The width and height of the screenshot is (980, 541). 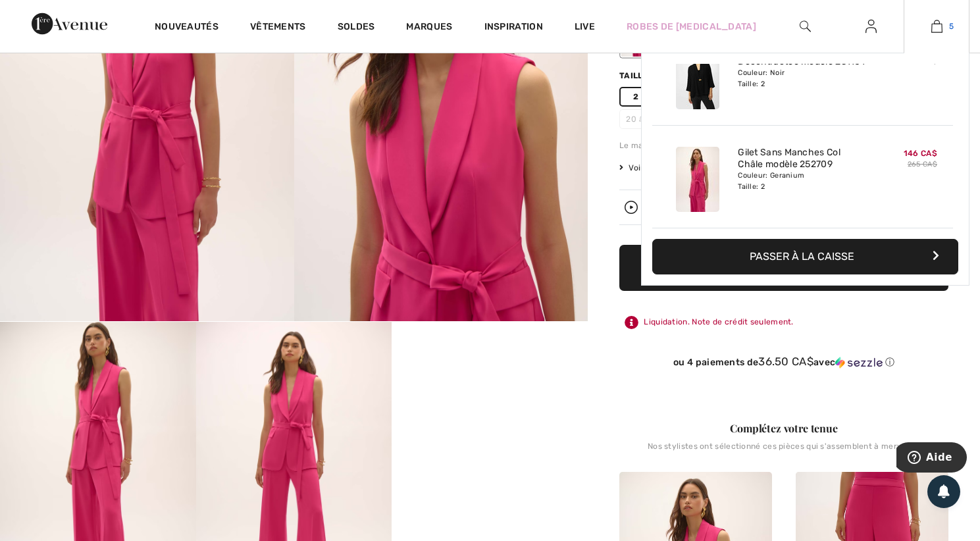 What do you see at coordinates (669, 168) in the screenshot?
I see `span: Voir tableau des tailles` at bounding box center [669, 168].